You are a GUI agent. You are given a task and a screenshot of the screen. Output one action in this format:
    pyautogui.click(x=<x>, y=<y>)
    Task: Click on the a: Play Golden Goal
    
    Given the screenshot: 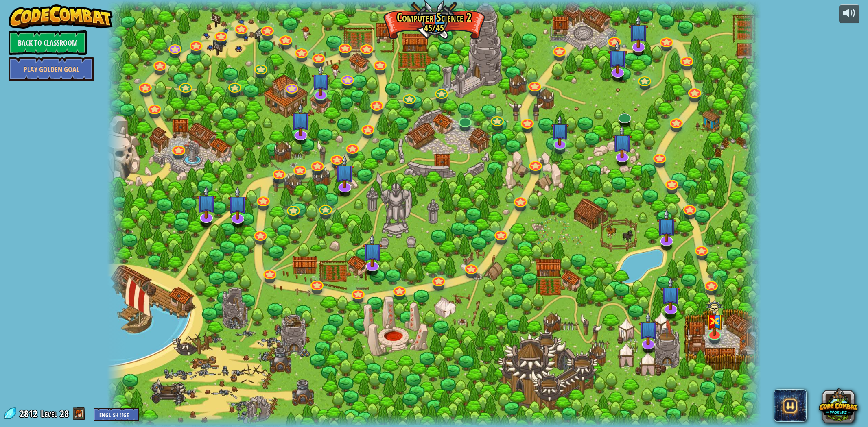 What is the action you would take?
    pyautogui.click(x=52, y=69)
    